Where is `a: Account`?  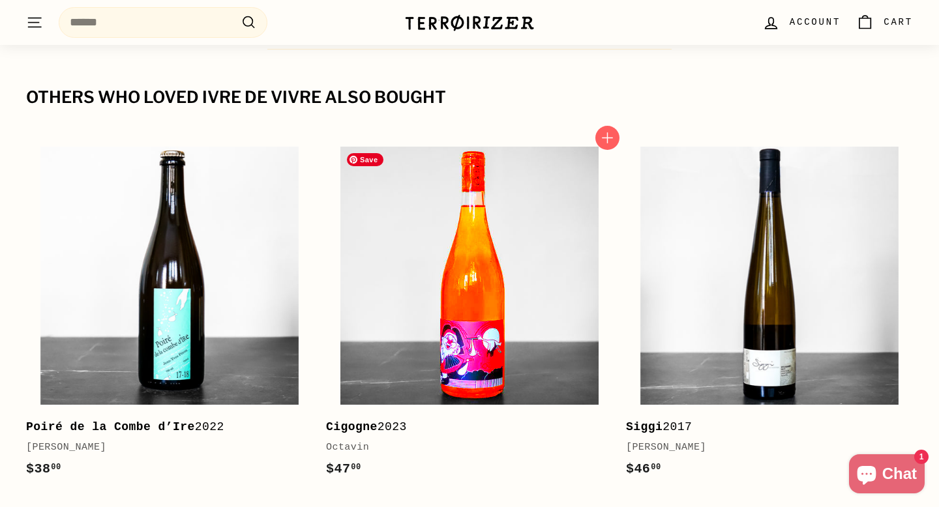
a: Account is located at coordinates (801, 22).